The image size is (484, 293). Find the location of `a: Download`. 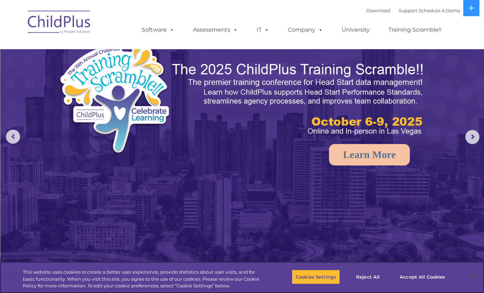

a: Download is located at coordinates (378, 11).